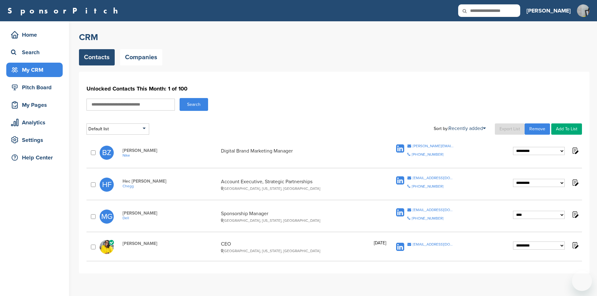 The width and height of the screenshot is (597, 296). I want to click on div: Default list, so click(118, 129).